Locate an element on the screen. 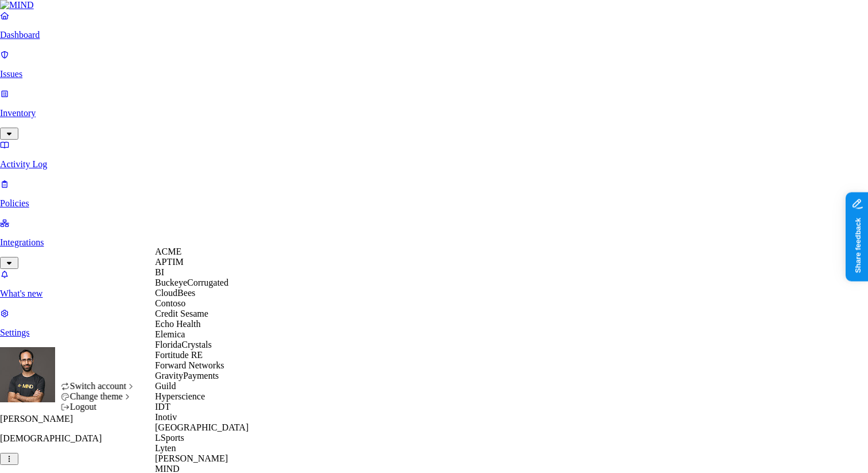 The width and height of the screenshot is (868, 473). span: Contoso is located at coordinates (170, 303).